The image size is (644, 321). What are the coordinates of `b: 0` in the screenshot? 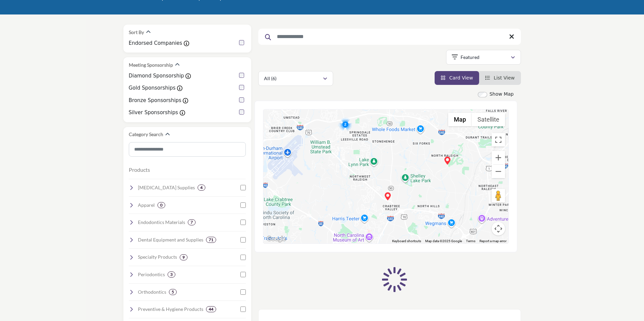 It's located at (161, 205).